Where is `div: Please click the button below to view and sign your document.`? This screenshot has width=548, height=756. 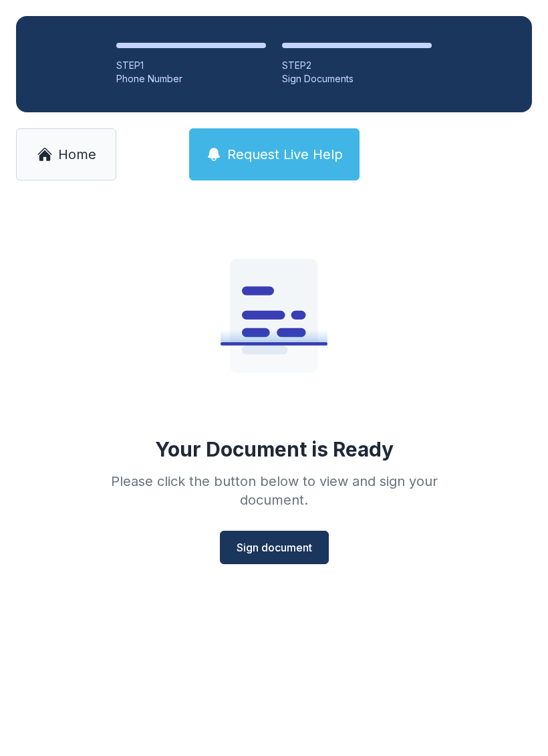 div: Please click the button below to view and sign your document. is located at coordinates (274, 491).